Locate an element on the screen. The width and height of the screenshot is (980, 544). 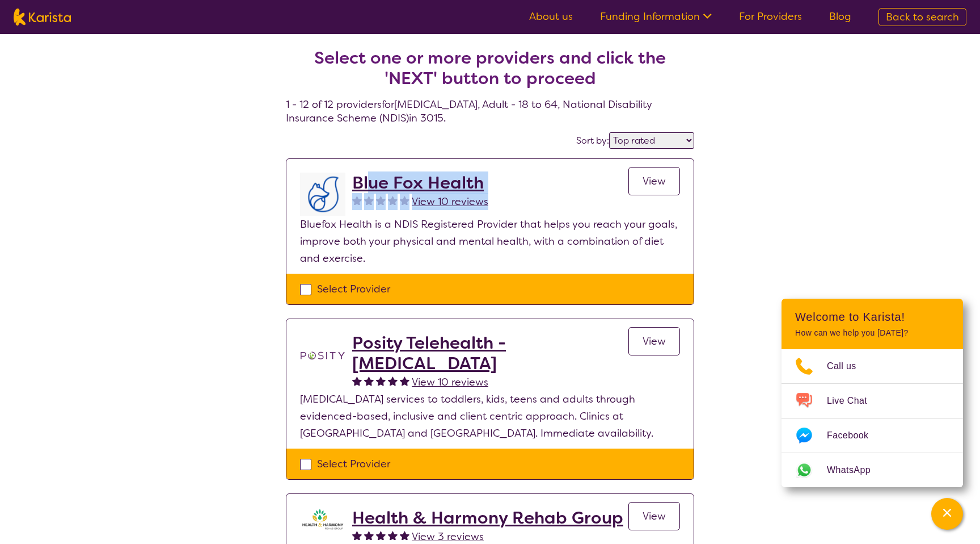
p: Bluefox Health is a NDIS Registered Provider that helps you reach your goals, improve both your p... is located at coordinates (490, 241).